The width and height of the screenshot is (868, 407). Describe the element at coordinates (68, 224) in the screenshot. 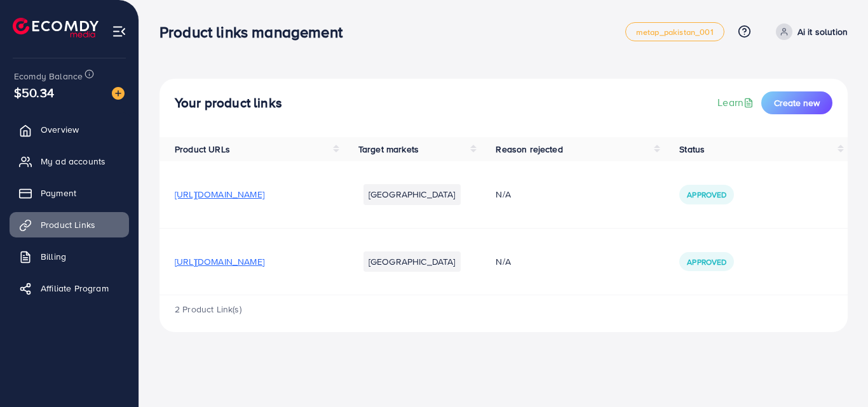

I see `span: Product Links` at that location.